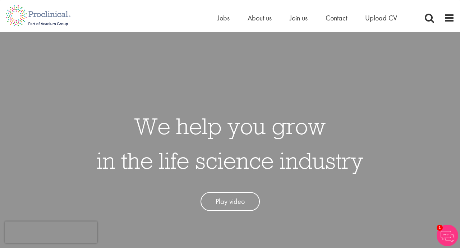 The image size is (460, 248). What do you see at coordinates (230, 143) in the screenshot?
I see `h1: We help you grow in the life science industry` at bounding box center [230, 143].